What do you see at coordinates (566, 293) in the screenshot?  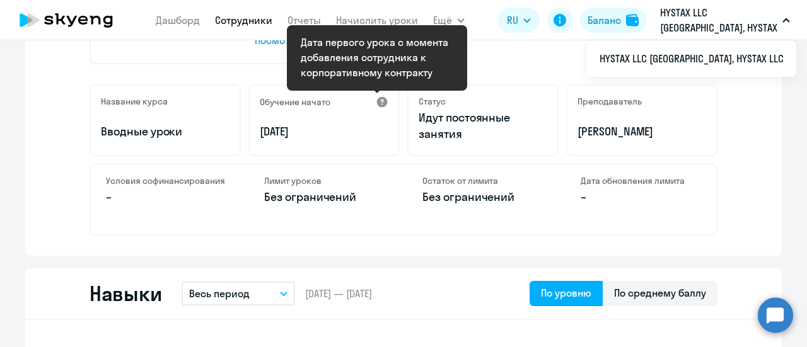 I see `div: По уровню` at bounding box center [566, 293].